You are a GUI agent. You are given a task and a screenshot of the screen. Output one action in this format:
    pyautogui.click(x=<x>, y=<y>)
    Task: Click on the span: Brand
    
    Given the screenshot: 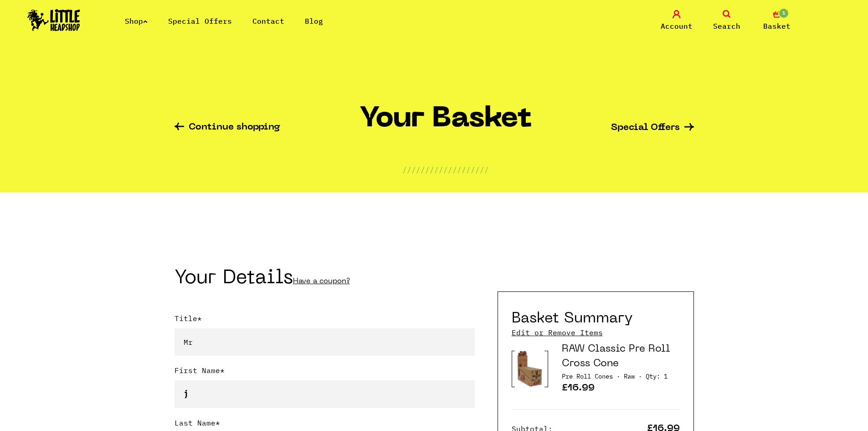 What is the action you would take?
    pyautogui.click(x=633, y=376)
    